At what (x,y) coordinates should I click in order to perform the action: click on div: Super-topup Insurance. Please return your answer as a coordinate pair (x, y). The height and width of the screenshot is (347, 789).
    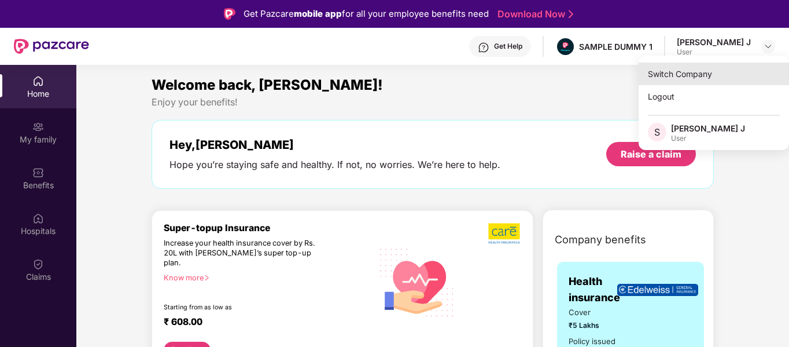
    Looking at the image, I should click on (268, 227).